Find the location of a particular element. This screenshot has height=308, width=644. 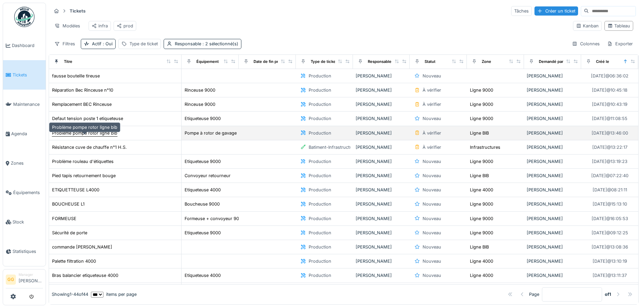

li: GG is located at coordinates (11, 280).